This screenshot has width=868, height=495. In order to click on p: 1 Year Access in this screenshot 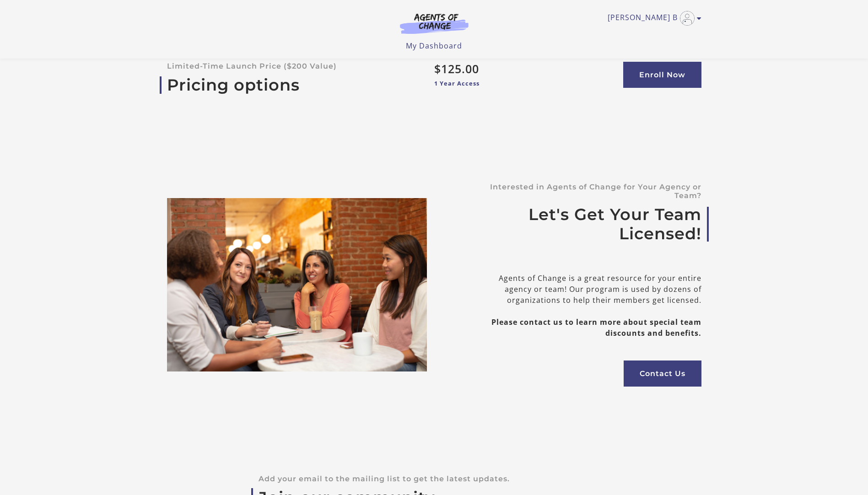, I will do `click(514, 83)`.